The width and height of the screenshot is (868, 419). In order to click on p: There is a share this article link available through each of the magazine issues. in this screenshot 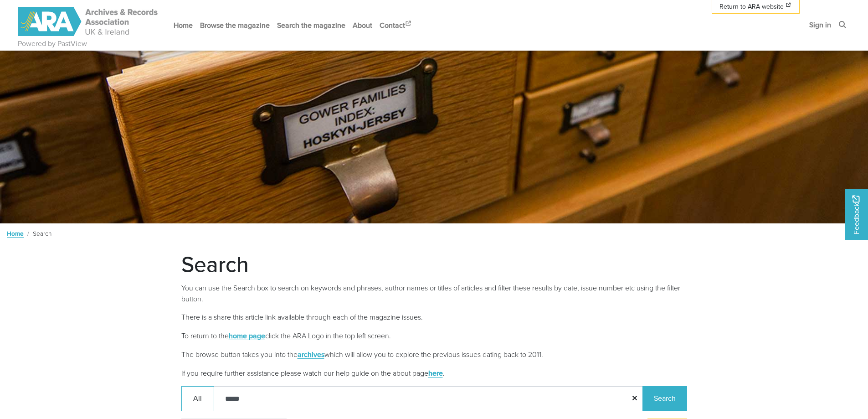, I will do `click(434, 317)`.